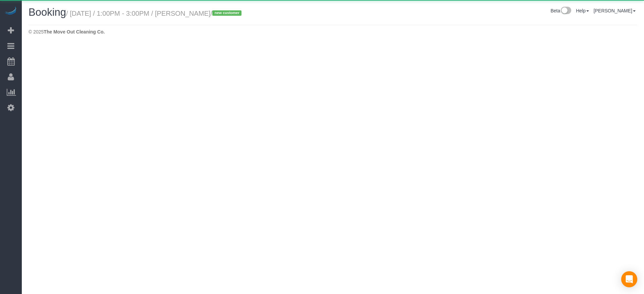 The image size is (644, 294). Describe the element at coordinates (11, 12) in the screenshot. I see `img: Automaid Logo` at that location.